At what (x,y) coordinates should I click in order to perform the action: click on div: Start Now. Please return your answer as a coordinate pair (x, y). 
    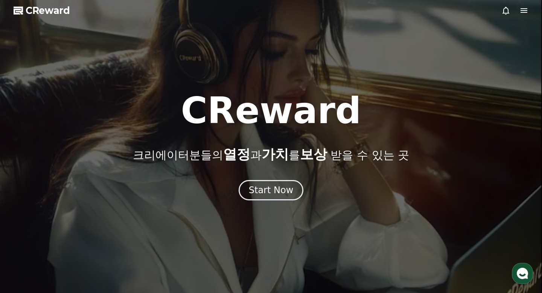
    Looking at the image, I should click on (271, 190).